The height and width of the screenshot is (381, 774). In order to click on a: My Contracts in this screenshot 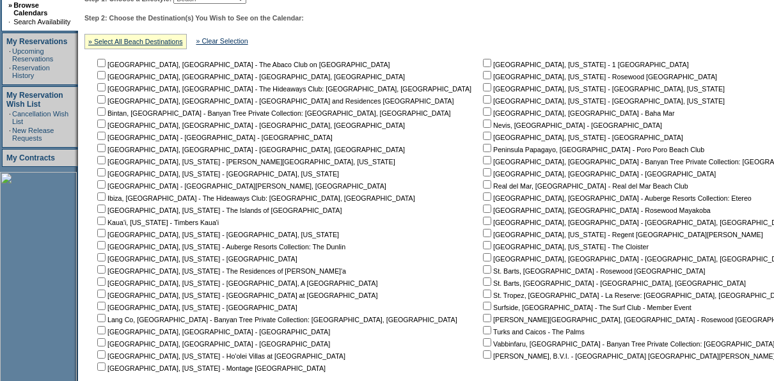, I will do `click(31, 158)`.